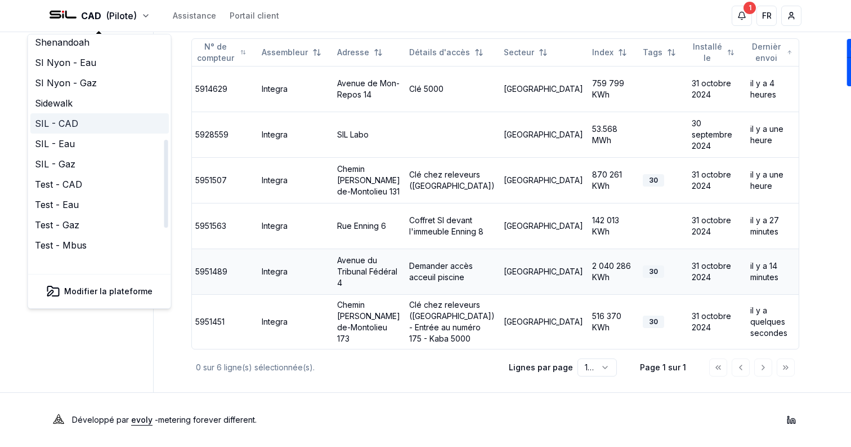 This screenshot has width=851, height=447. I want to click on a: Viteos - CAD, so click(100, 265).